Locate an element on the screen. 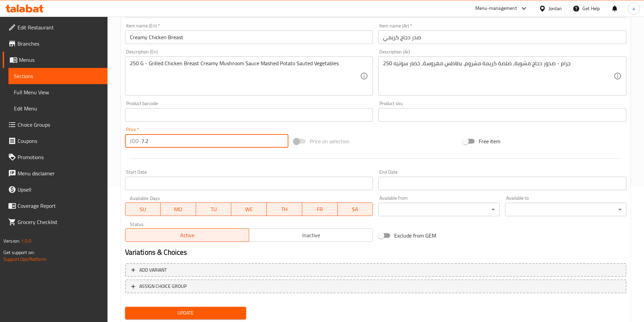 The height and width of the screenshot is (322, 644). button: Active is located at coordinates (187, 235).